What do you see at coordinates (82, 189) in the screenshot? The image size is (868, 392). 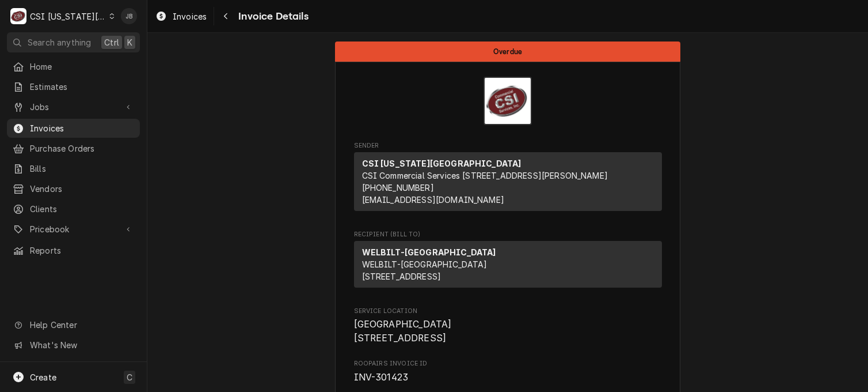 I see `span: Vendors` at bounding box center [82, 189].